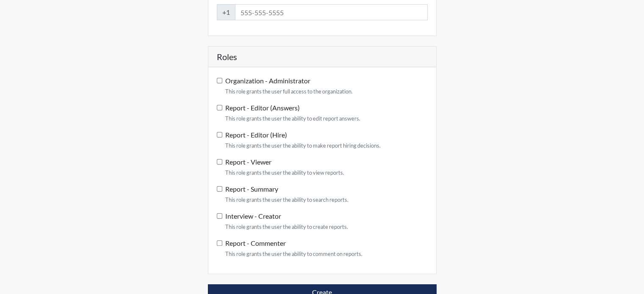  I want to click on small: This role grants the user the ability to edit report answers., so click(292, 118).